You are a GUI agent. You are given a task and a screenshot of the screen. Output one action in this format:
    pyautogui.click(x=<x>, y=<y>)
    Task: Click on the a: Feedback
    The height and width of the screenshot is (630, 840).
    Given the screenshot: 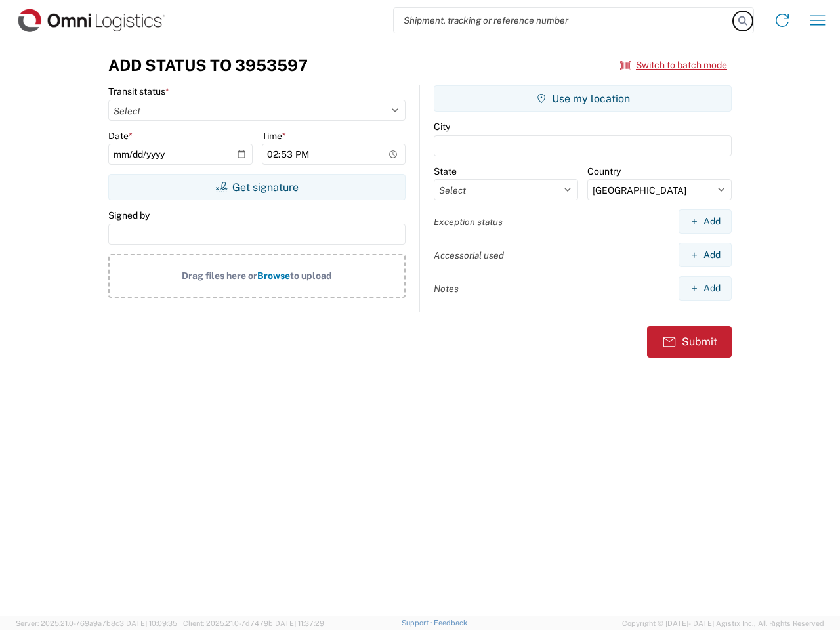 What is the action you would take?
    pyautogui.click(x=450, y=622)
    